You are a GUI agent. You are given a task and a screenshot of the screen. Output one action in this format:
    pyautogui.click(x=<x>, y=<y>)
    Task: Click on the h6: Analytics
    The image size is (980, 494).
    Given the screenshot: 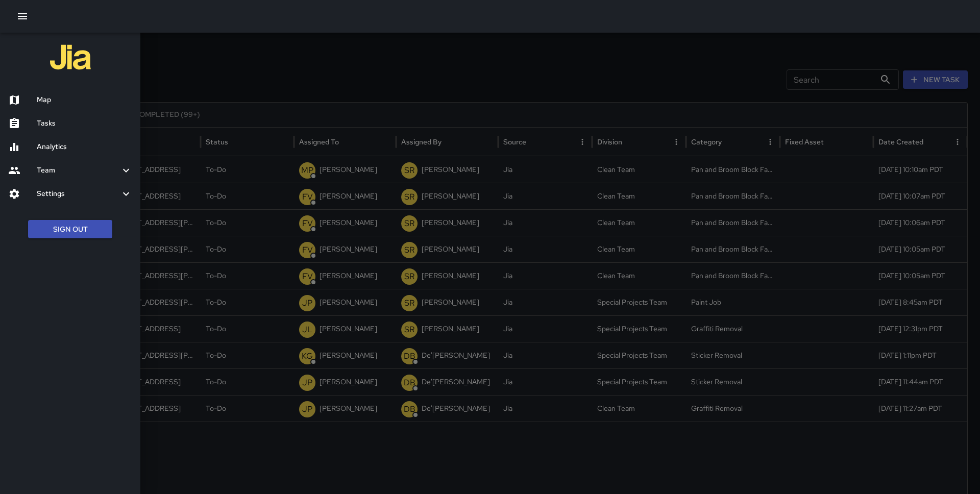 What is the action you would take?
    pyautogui.click(x=84, y=147)
    